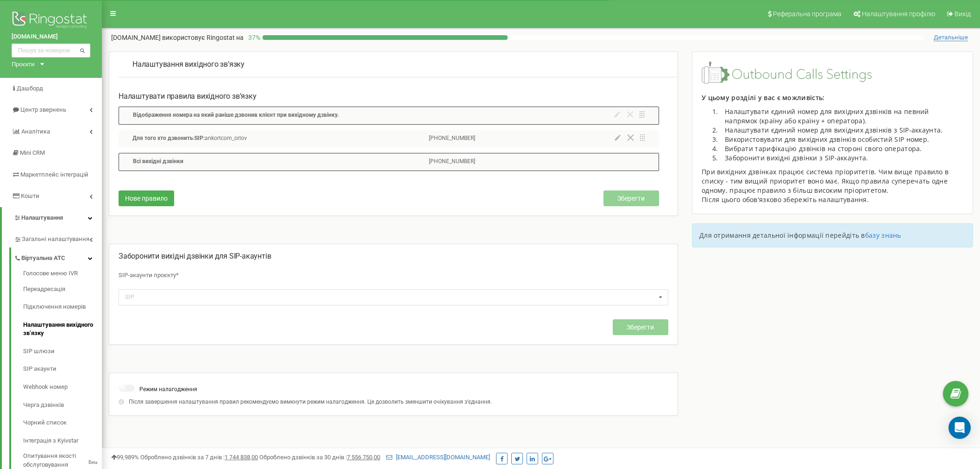 This screenshot has height=469, width=980. Describe the element at coordinates (56, 239) in the screenshot. I see `span: Загальні налаштування` at that location.